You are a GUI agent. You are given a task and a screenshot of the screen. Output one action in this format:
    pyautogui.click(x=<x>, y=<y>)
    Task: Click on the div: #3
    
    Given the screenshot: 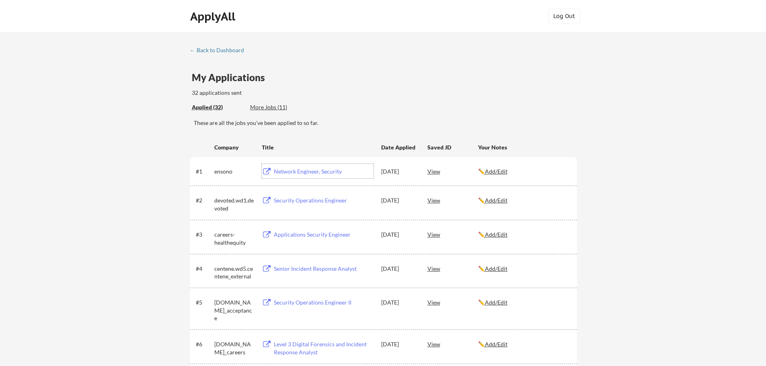 What is the action you would take?
    pyautogui.click(x=204, y=235)
    